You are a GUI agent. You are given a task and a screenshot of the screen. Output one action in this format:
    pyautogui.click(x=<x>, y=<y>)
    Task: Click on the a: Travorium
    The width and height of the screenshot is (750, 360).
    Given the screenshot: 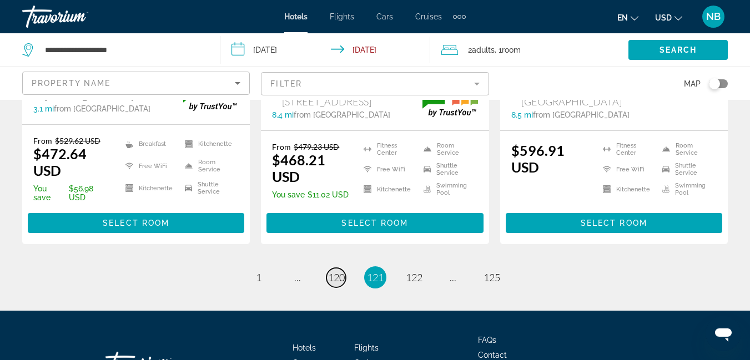 What is the action you would take?
    pyautogui.click(x=78, y=17)
    